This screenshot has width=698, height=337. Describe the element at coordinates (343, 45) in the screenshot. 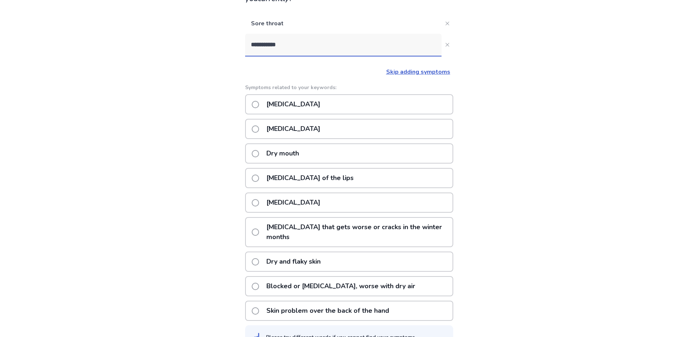

I see `input: Close` at that location.